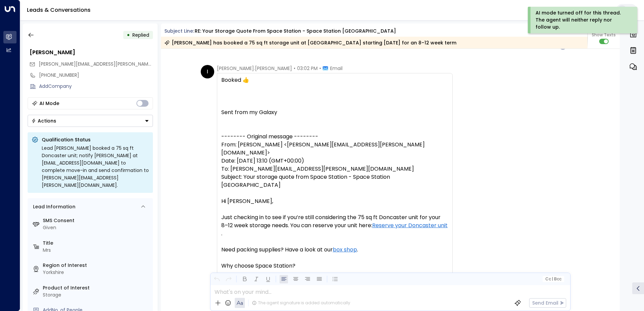 Image resolution: width=644 pixels, height=311 pixels. What do you see at coordinates (90, 120) in the screenshot?
I see `div: Button group with a nested menu` at bounding box center [90, 120].